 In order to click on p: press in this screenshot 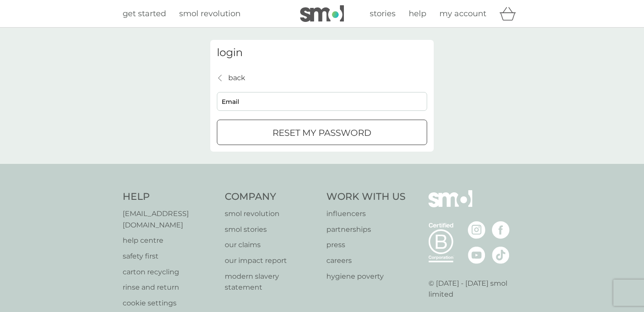, I will do `click(366, 245)`.